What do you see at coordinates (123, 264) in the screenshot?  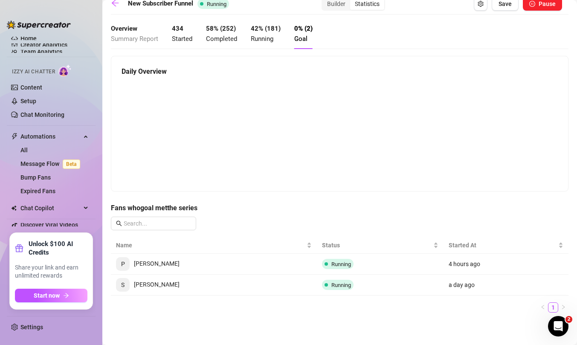 I see `span: P` at bounding box center [123, 264].